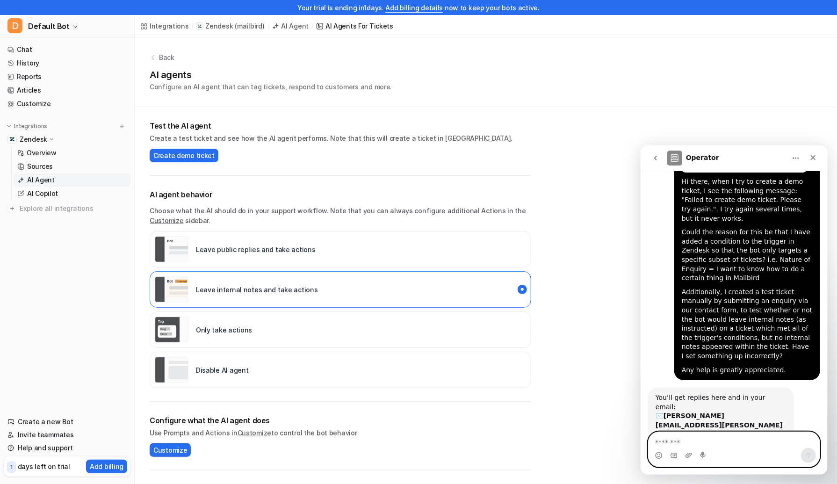 Image resolution: width=837 pixels, height=484 pixels. I want to click on p: AI Copilot, so click(43, 194).